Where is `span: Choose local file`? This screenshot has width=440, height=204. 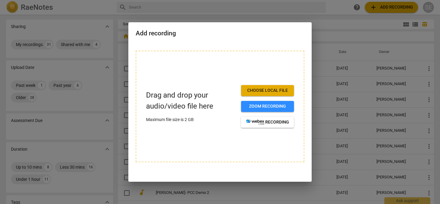
span: Choose local file is located at coordinates (267, 91).